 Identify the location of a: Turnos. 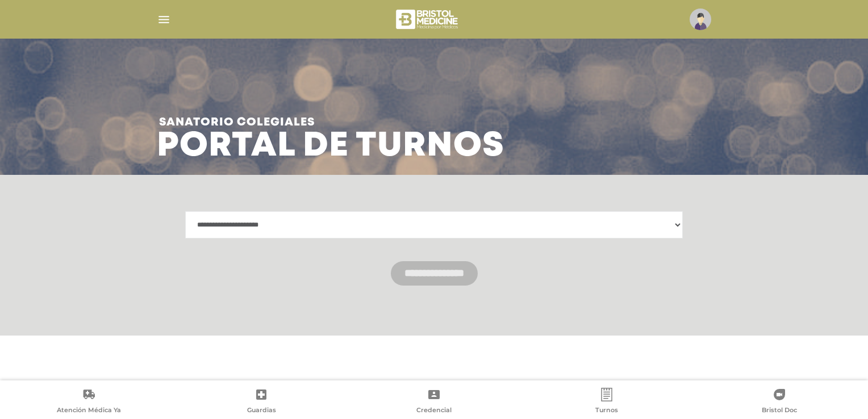
(607, 402).